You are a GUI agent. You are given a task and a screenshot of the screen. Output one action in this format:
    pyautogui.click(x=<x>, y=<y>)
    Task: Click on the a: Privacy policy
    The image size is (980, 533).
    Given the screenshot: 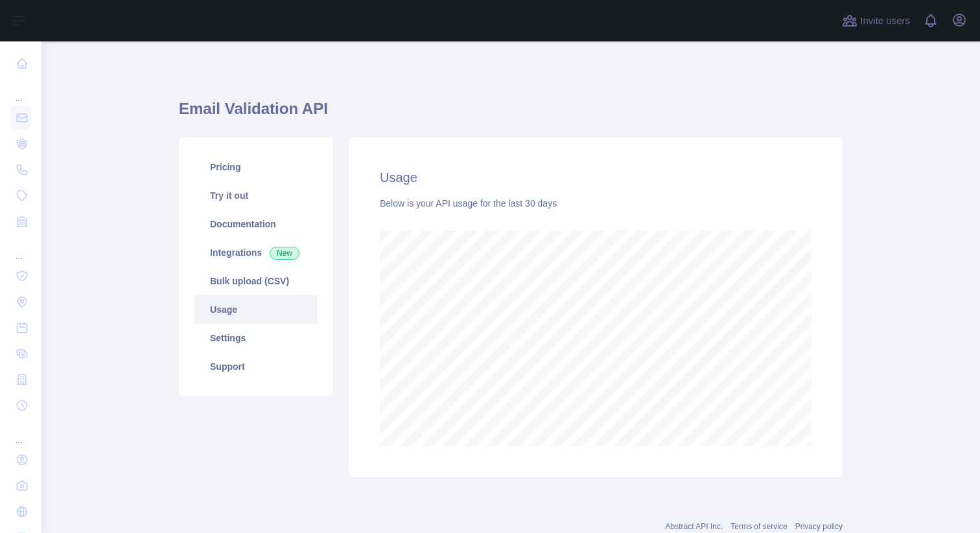 What is the action you would take?
    pyautogui.click(x=819, y=527)
    